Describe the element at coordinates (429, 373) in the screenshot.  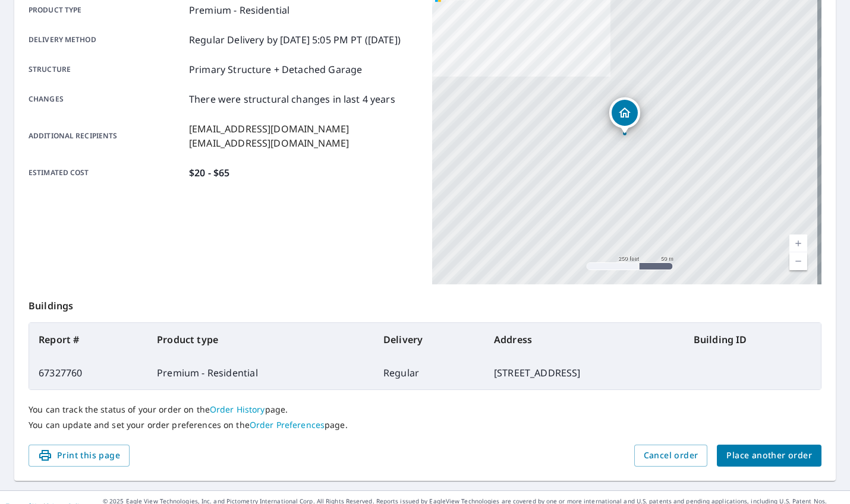
I see `td: Regular` at that location.